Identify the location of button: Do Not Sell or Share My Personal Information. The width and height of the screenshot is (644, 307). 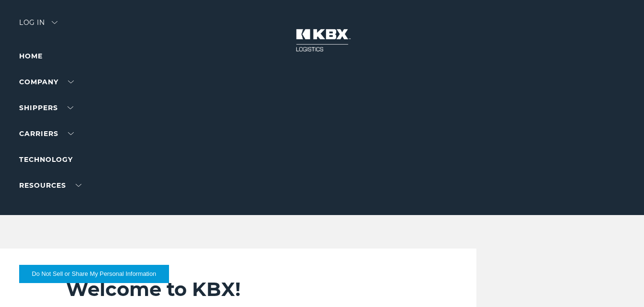
(94, 274).